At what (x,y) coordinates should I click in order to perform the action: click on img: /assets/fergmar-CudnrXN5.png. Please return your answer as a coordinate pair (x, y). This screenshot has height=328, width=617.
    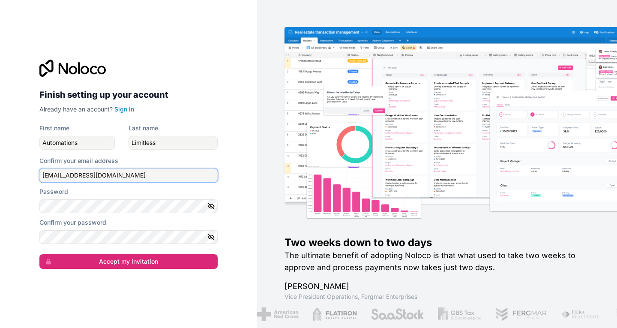
    Looking at the image, I should click on (521, 314).